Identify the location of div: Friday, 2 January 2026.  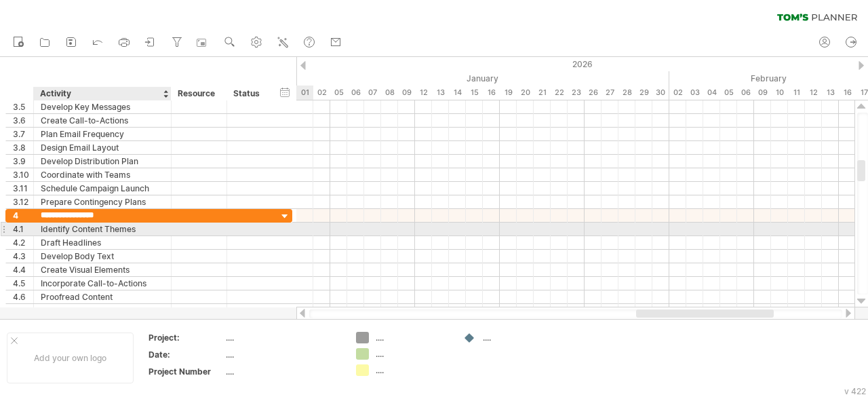
(322, 93).